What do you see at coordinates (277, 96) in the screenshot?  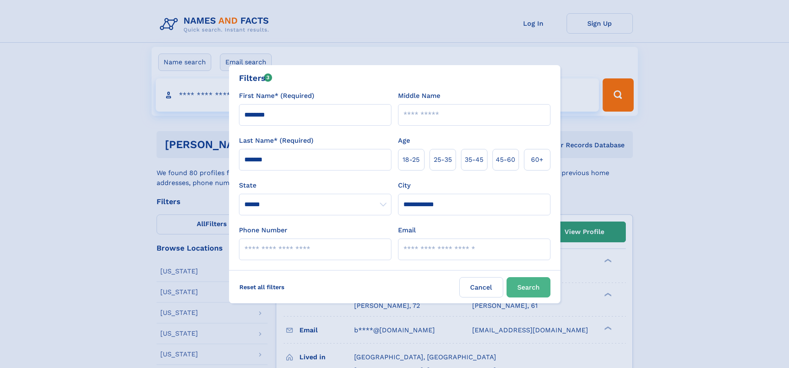 I see `label: First Name* (Required)` at bounding box center [277, 96].